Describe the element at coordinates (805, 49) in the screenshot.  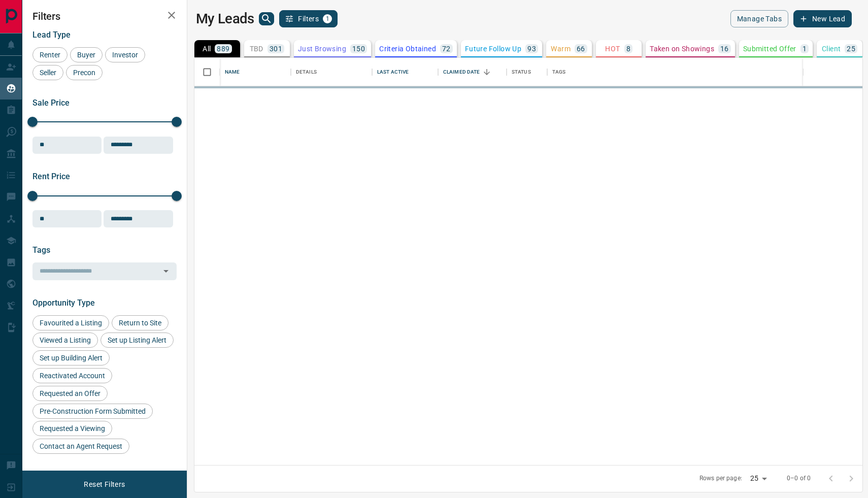
I see `p: 1` at that location.